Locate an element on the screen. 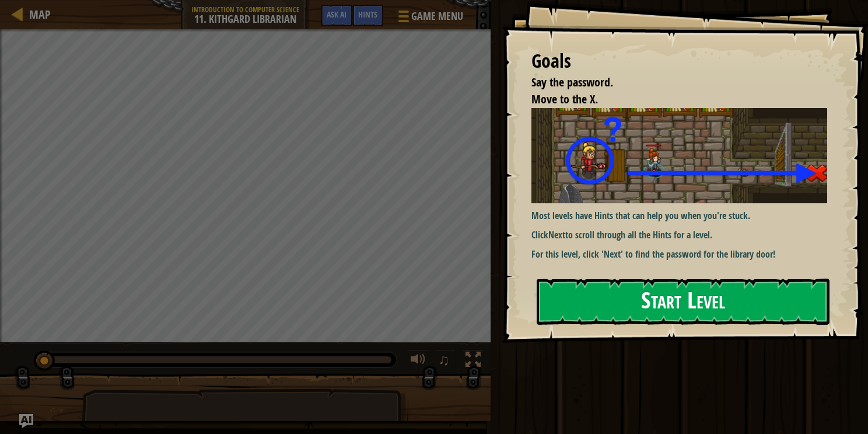  button: Adjust volume is located at coordinates (418, 360).